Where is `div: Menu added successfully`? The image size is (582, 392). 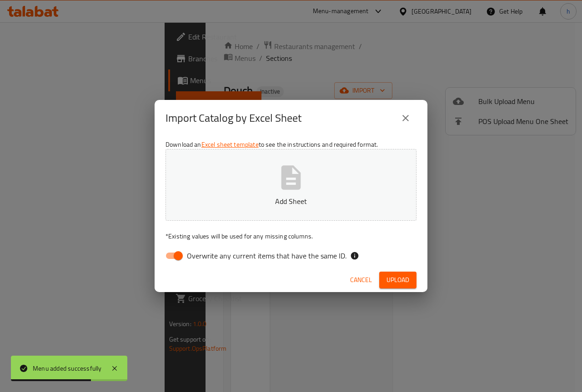
div: Menu added successfully is located at coordinates (67, 368).